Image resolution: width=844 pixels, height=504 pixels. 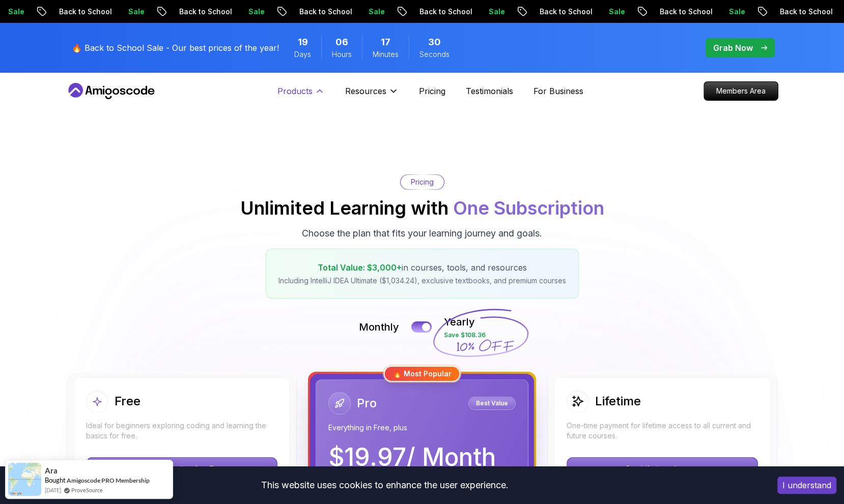 What do you see at coordinates (559, 91) in the screenshot?
I see `a: For Business` at bounding box center [559, 91].